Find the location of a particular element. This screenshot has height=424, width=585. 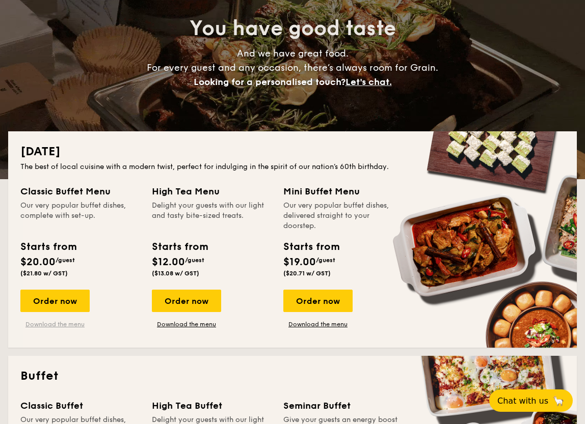

span: You have good taste is located at coordinates (292, 29).